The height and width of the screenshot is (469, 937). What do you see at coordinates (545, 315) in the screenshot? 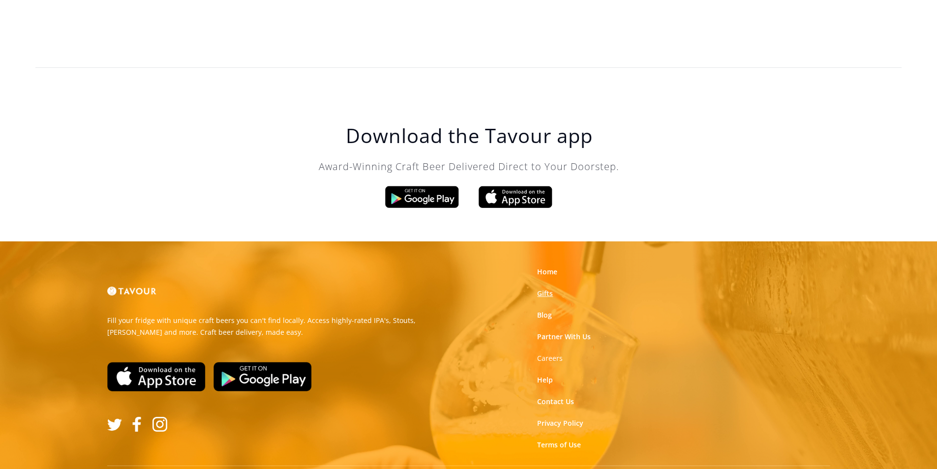
I see `a: Blog` at bounding box center [545, 315].